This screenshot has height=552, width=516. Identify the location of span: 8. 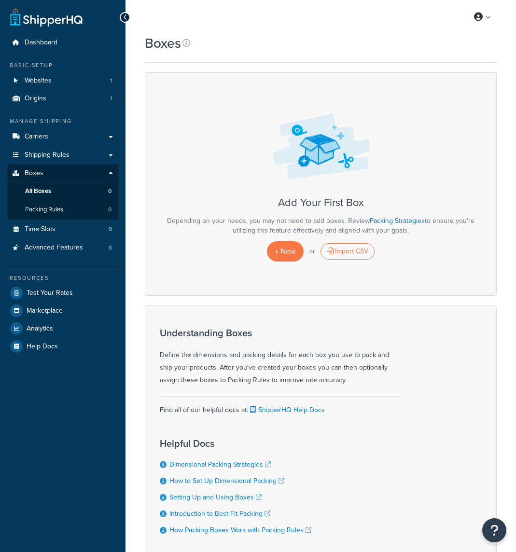
(110, 248).